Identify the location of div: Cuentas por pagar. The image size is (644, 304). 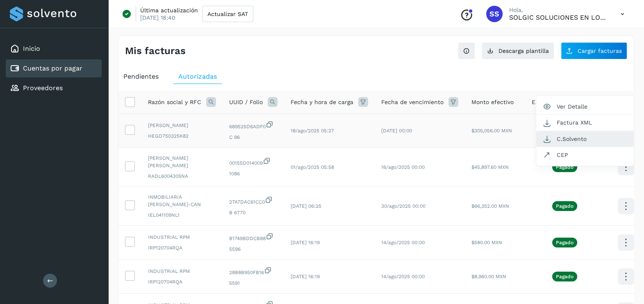
(54, 68).